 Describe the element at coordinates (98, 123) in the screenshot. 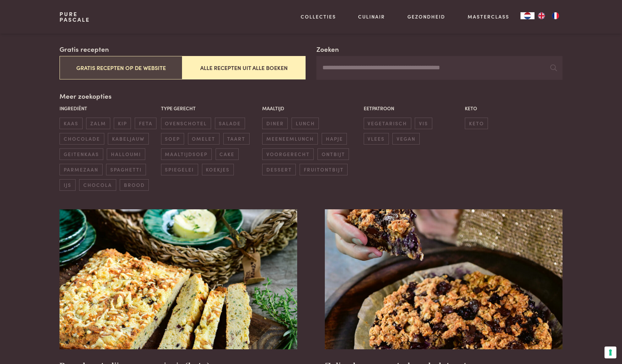

I see `span: zalm` at that location.